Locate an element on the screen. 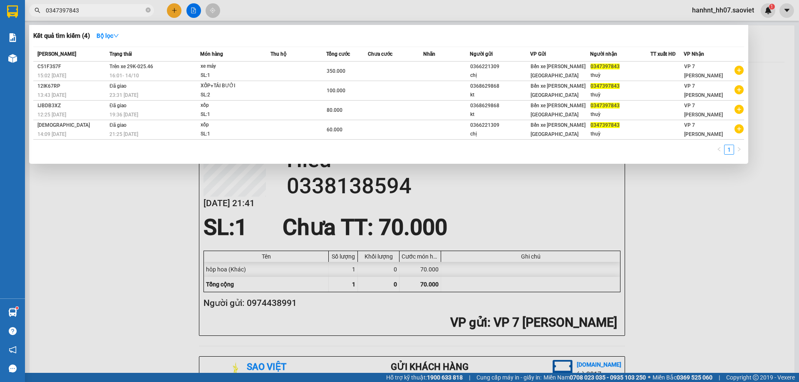 The height and width of the screenshot is (382, 799). input: Tìm tên, số ĐT hoặc mã đơn is located at coordinates (95, 10).